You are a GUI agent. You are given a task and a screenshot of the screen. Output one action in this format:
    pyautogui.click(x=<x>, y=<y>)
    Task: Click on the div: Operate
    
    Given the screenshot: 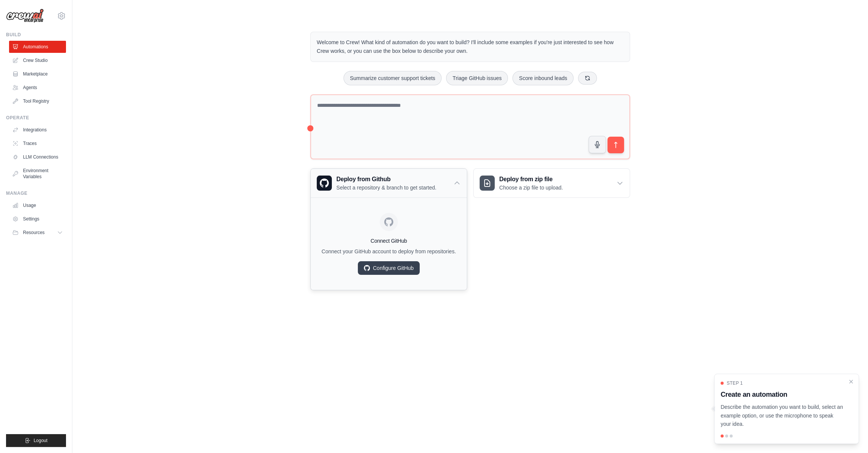 What is the action you would take?
    pyautogui.click(x=36, y=118)
    